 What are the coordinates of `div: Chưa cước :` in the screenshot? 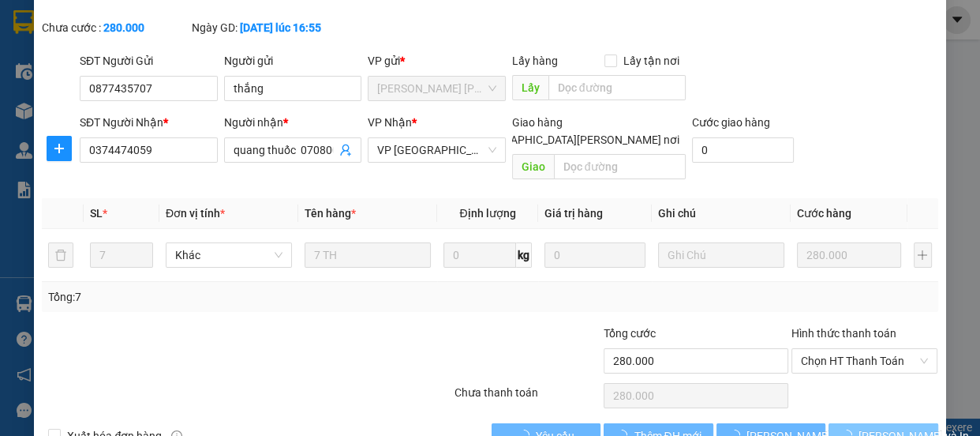 It's located at (115, 28).